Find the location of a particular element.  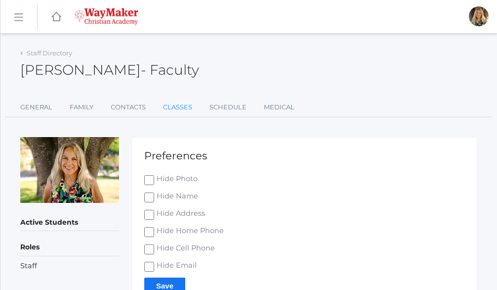

input: Hide Name is located at coordinates (149, 197).